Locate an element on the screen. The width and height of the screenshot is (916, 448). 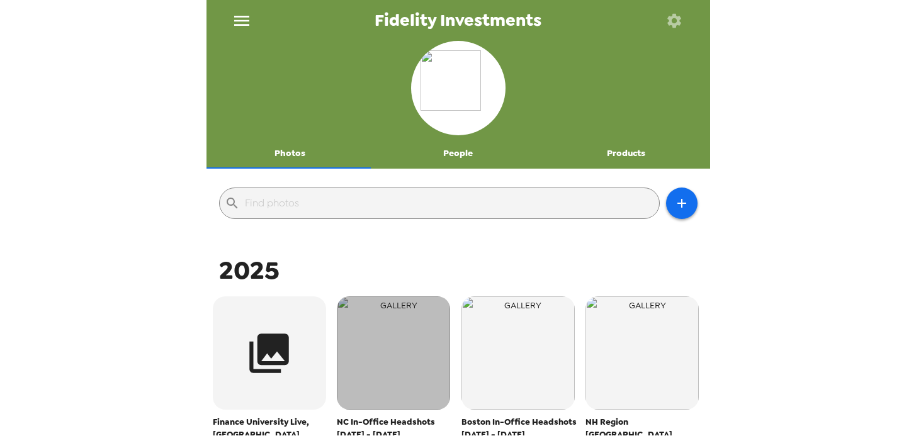
img: org logo is located at coordinates (458, 88).